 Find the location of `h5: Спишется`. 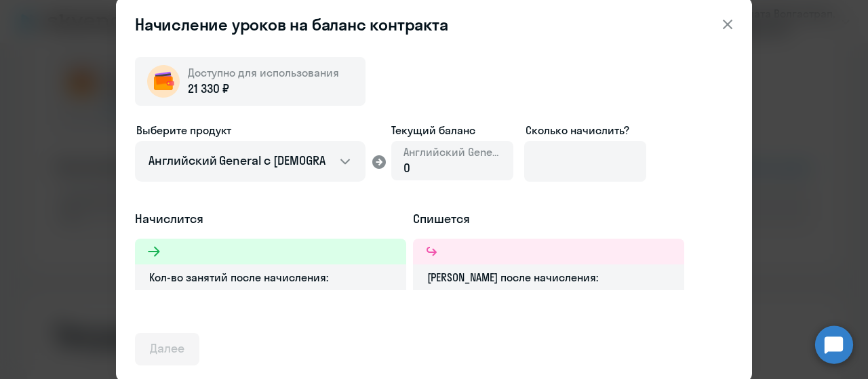

h5: Спишется is located at coordinates (549, 219).